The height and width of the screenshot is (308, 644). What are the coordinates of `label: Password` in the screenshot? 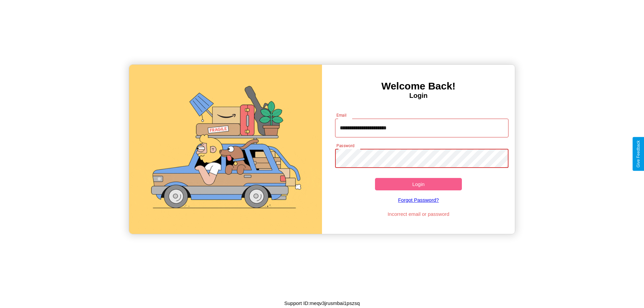 It's located at (345, 145).